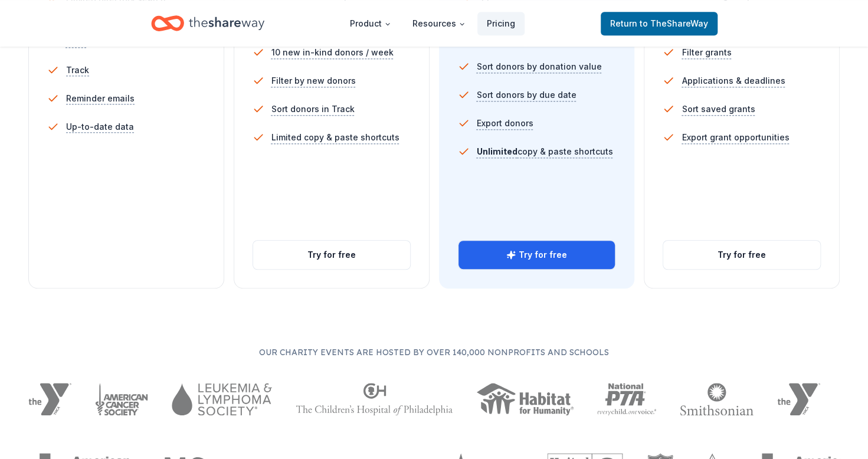 This screenshot has height=459, width=868. I want to click on span: Export donors, so click(505, 123).